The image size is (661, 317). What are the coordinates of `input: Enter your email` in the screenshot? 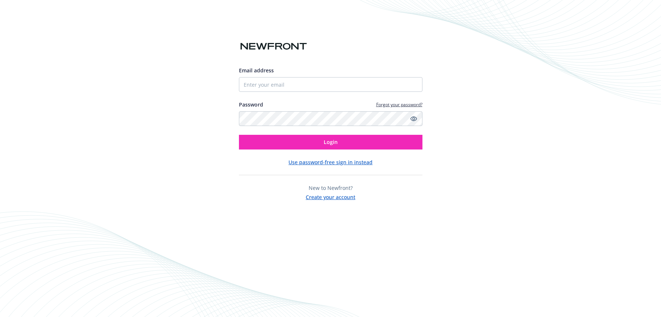 It's located at (331, 84).